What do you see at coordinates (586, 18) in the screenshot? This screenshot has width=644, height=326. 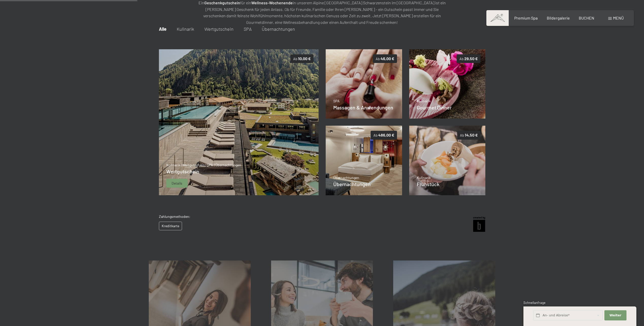 I see `a: BUCHEN` at bounding box center [586, 18].